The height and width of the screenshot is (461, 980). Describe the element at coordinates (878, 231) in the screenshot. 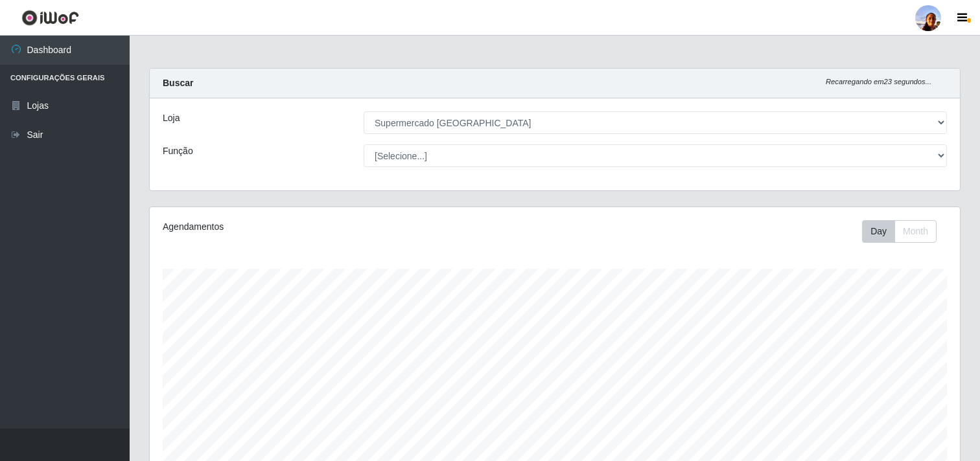

I see `button: Day` at that location.